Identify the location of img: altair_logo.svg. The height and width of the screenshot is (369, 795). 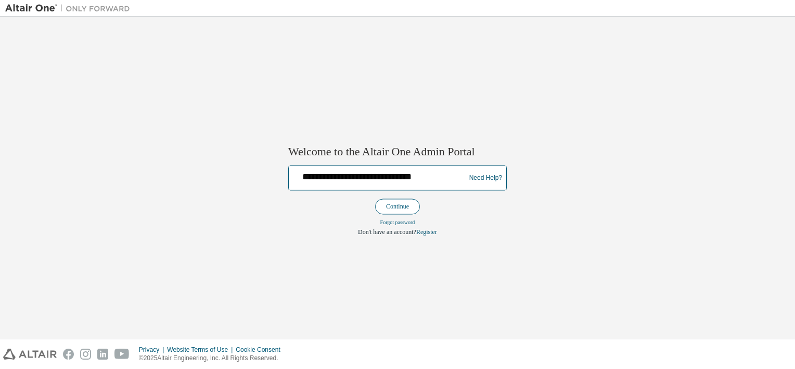
(30, 353).